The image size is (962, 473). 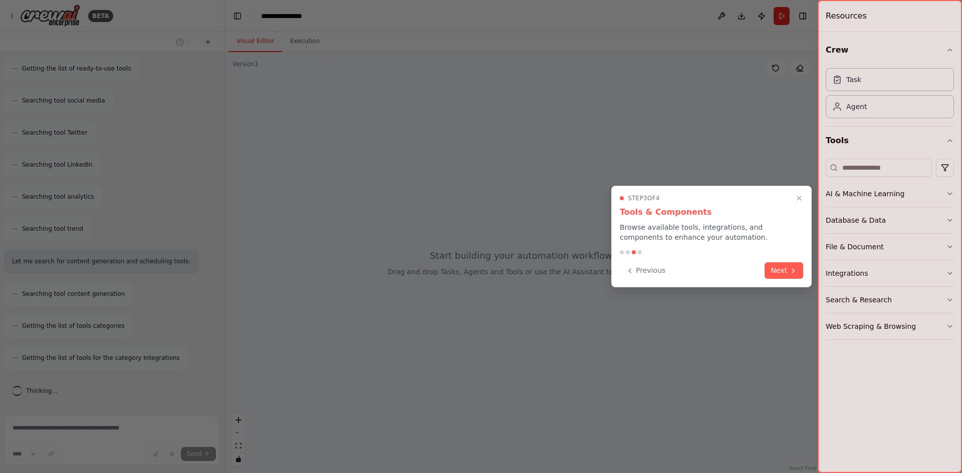 I want to click on span: Step 3 of 4, so click(x=644, y=198).